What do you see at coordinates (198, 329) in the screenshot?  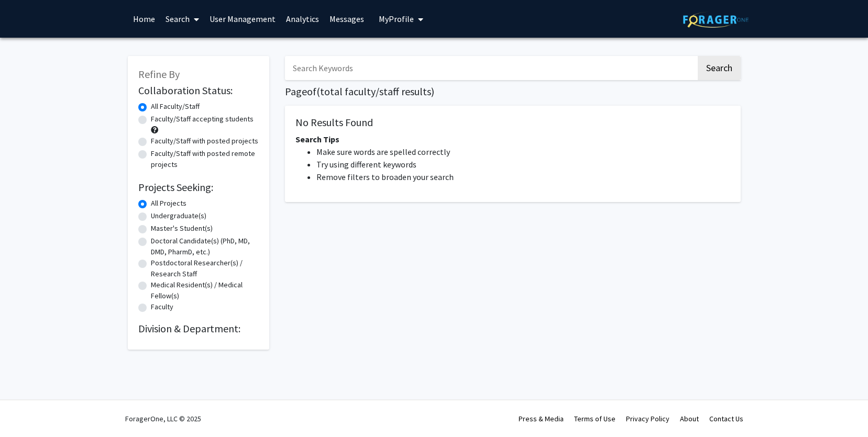 I see `h2: Division & Department:` at bounding box center [198, 329].